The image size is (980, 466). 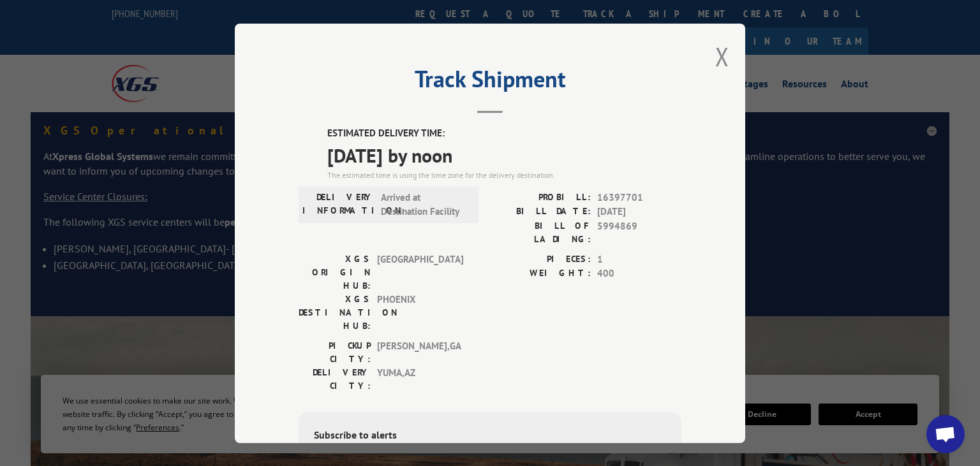 I want to click on a: Open chat, so click(x=946, y=435).